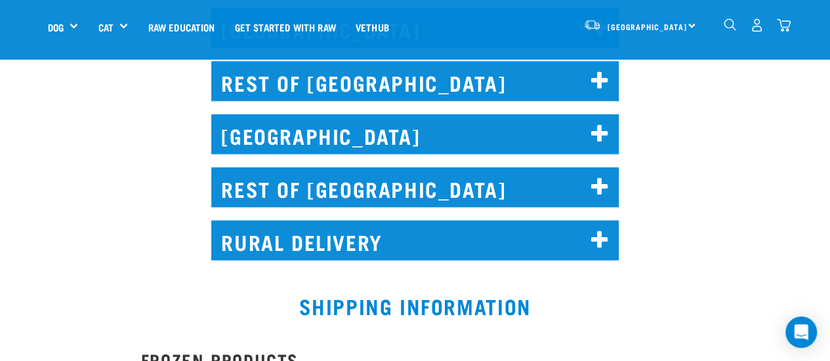 This screenshot has height=361, width=830. What do you see at coordinates (414, 240) in the screenshot?
I see `h2: RURAL DELIVERY` at bounding box center [414, 240].